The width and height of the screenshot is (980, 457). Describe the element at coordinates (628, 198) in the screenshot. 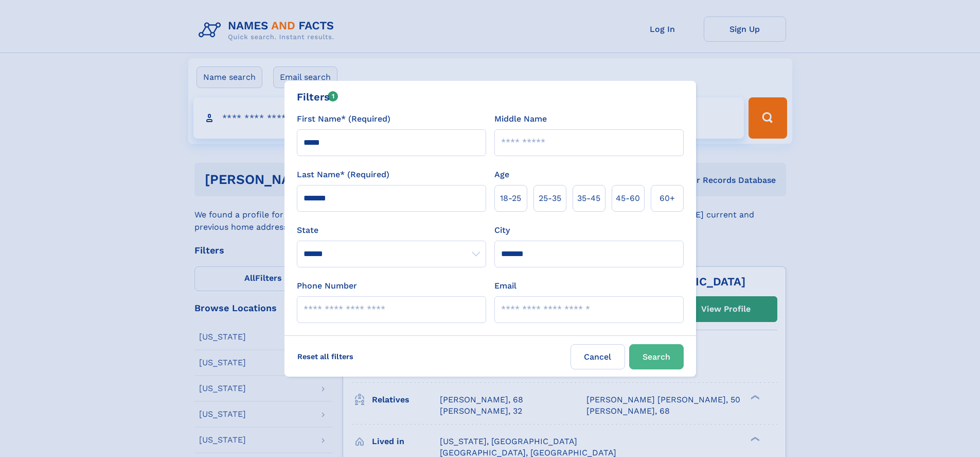

I see `span: 45‑60` at that location.